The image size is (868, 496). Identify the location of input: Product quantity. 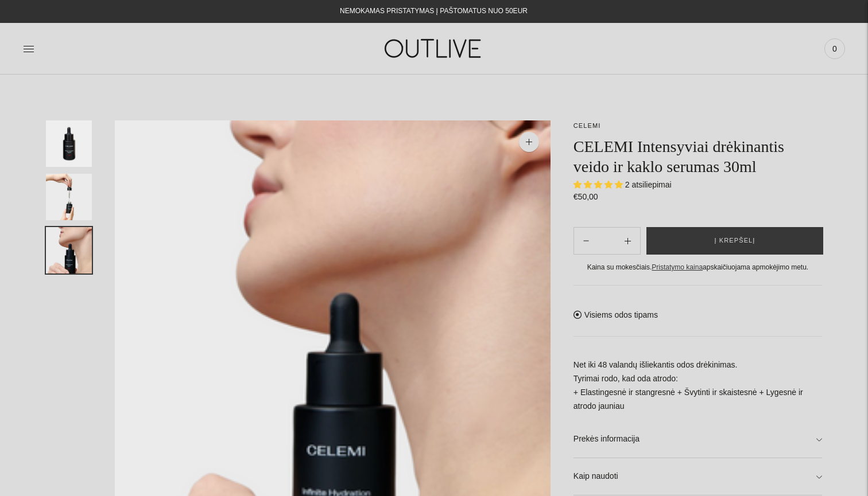
(607, 241).